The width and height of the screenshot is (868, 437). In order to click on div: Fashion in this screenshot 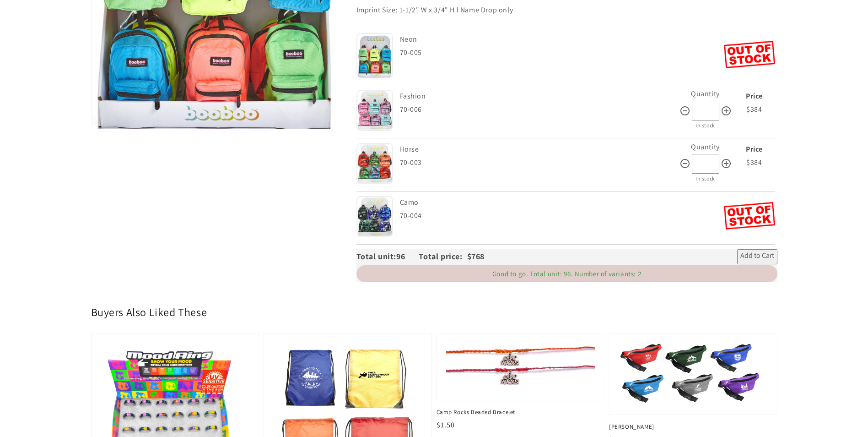, I will do `click(539, 96)`.